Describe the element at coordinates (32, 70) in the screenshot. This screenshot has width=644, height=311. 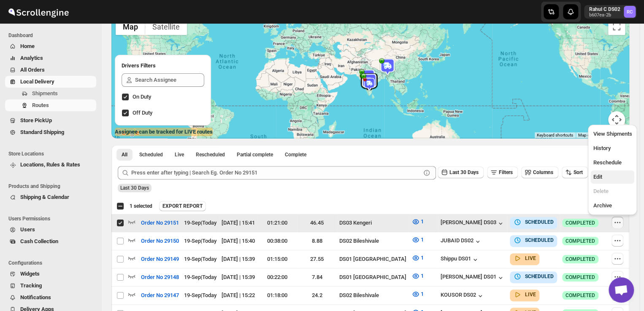
I see `span: All Orders` at that location.